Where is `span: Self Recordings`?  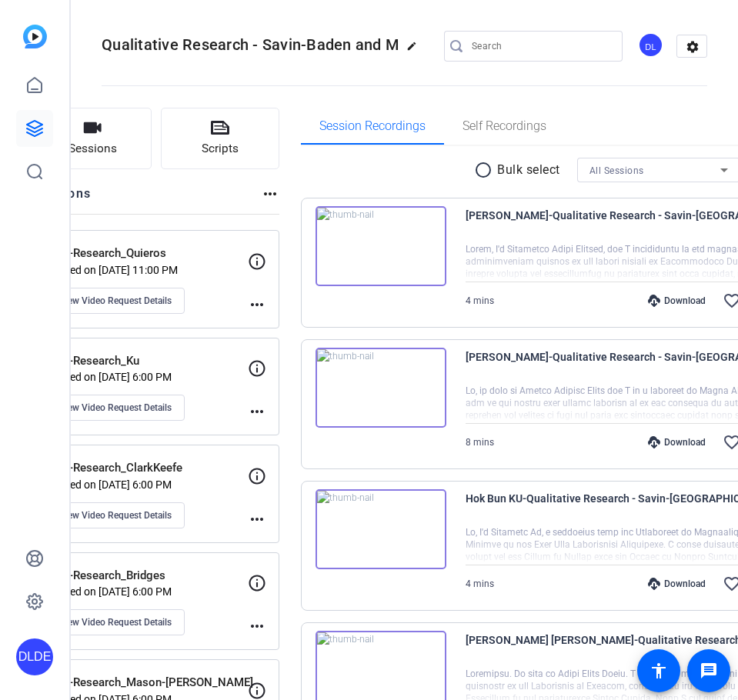
span: Self Recordings is located at coordinates (504, 126).